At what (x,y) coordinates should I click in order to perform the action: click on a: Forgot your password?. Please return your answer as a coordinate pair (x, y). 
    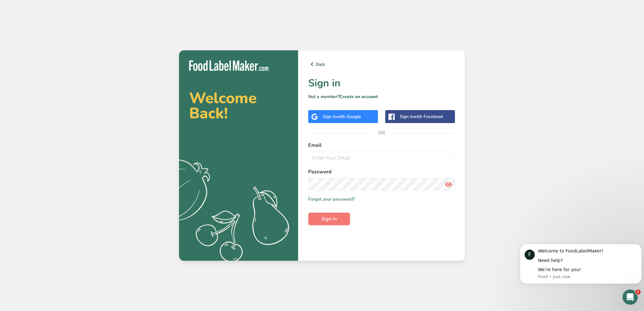
    Looking at the image, I should click on (331, 199).